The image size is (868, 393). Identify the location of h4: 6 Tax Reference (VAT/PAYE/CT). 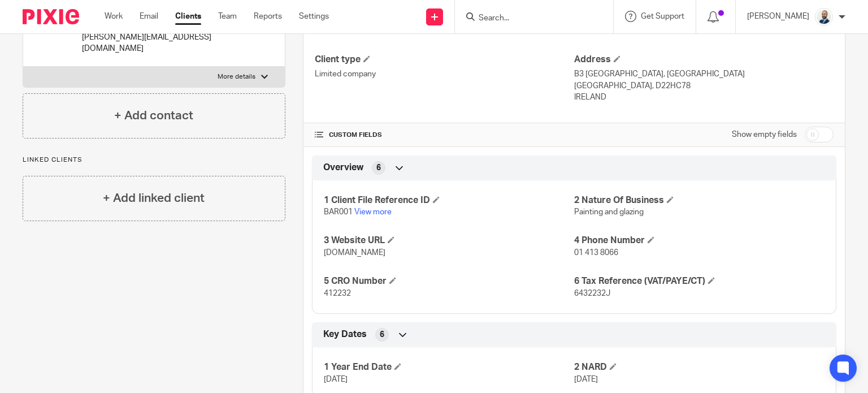
(699, 281).